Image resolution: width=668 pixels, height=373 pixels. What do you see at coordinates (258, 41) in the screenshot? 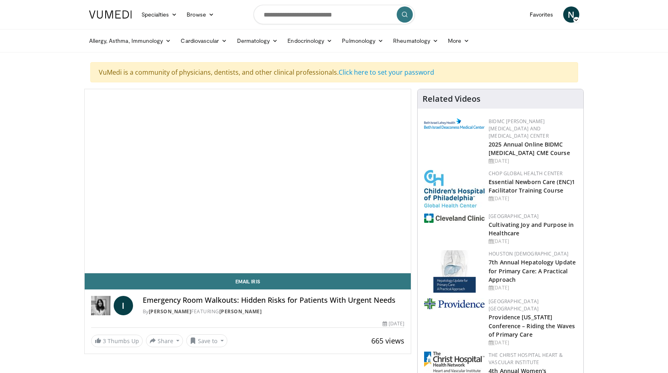
I see `a: Dermatology` at bounding box center [258, 41].